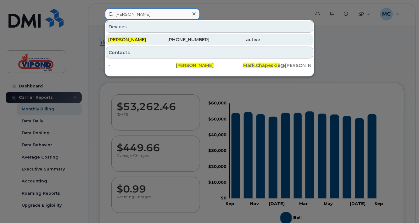  Describe the element at coordinates (209, 52) in the screenshot. I see `div: Contacts` at that location.